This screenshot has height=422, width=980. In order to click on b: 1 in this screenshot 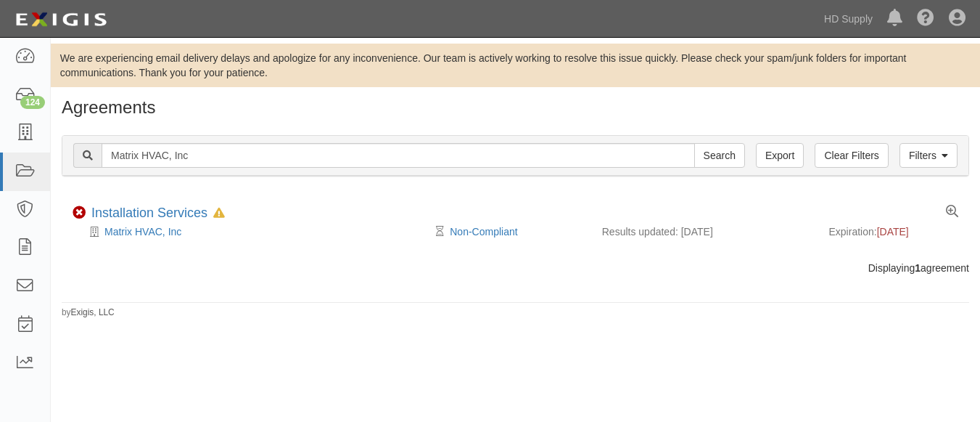, I will do `click(918, 268)`.